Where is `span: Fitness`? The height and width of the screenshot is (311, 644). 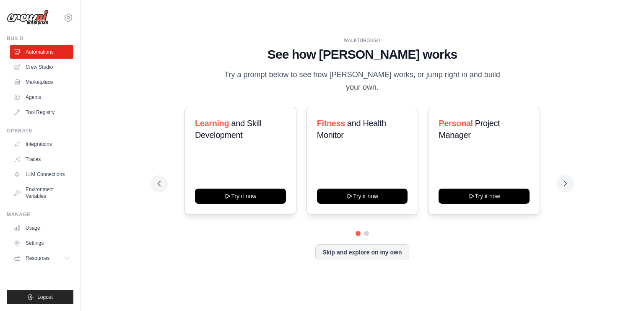 span: Fitness is located at coordinates (331, 123).